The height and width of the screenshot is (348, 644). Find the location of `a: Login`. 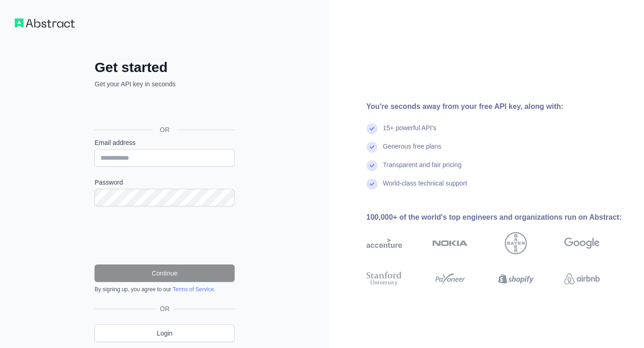

a: Login is located at coordinates (165, 333).